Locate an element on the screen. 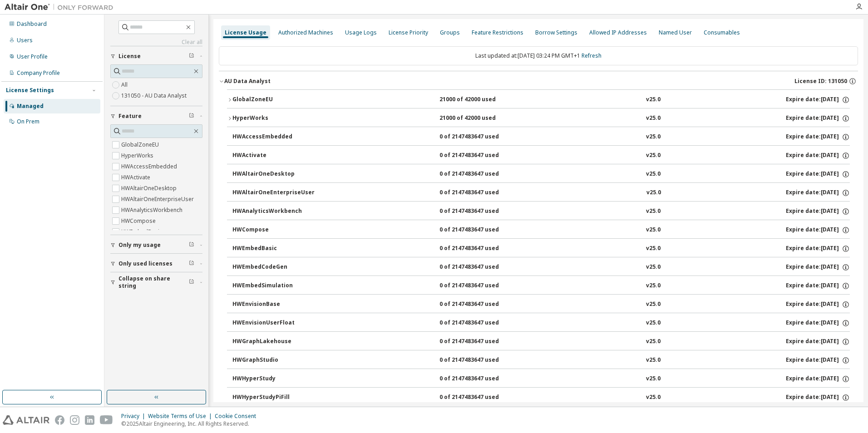  label: HWCompose is located at coordinates (139, 221).